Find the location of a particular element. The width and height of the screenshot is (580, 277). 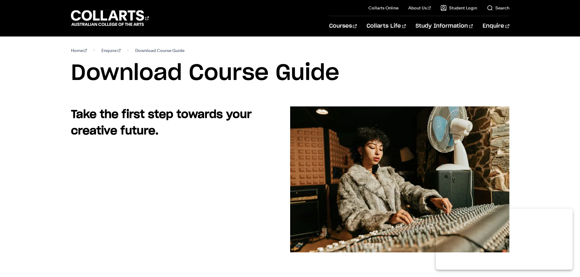

h1: Download Course Guide is located at coordinates (290, 73).